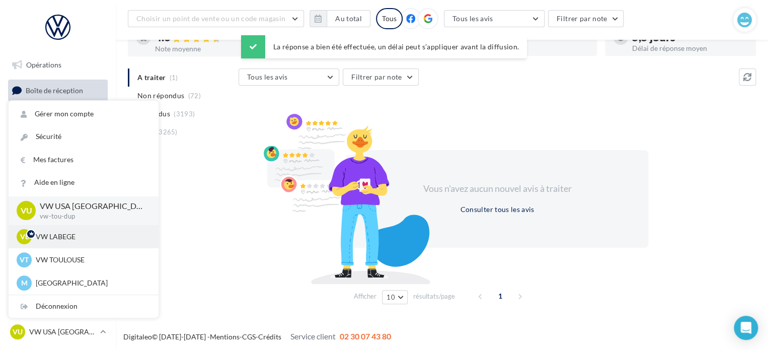  What do you see at coordinates (389, 19) in the screenshot?
I see `div: Tous` at bounding box center [389, 19].